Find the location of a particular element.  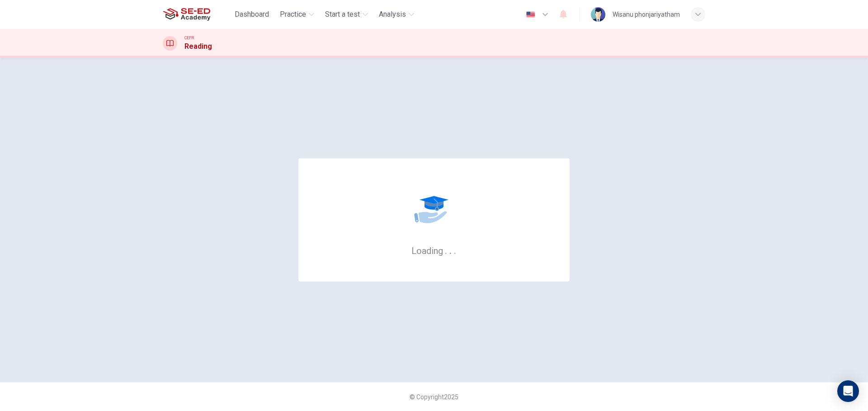

img: Profile picture is located at coordinates (598, 15).